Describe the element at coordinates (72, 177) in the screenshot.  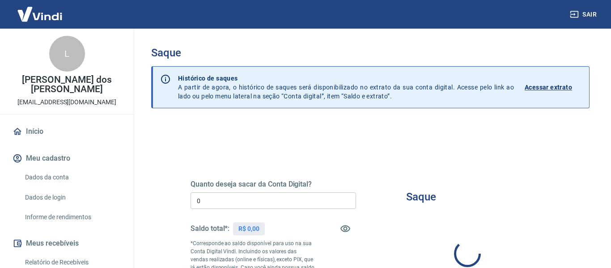
I see `a: Dados da conta` at that location.